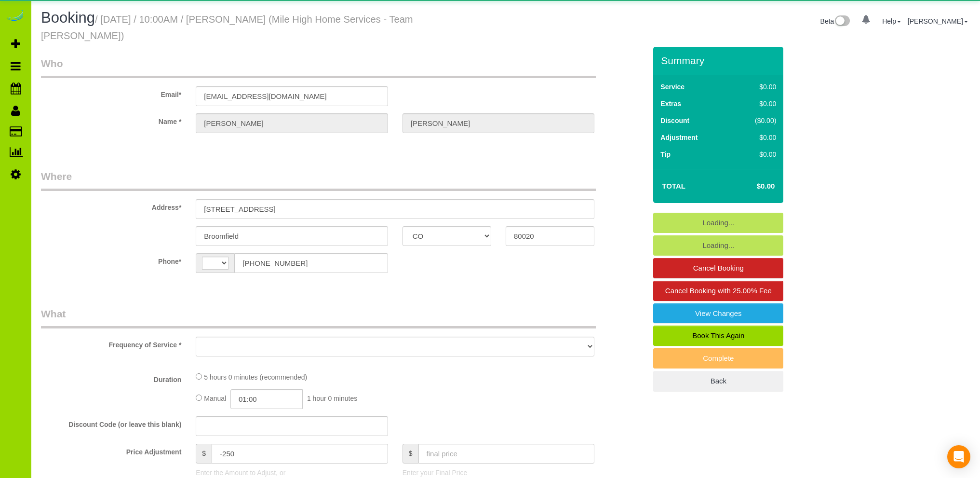 Image resolution: width=980 pixels, height=478 pixels. I want to click on label: Address*, so click(111, 205).